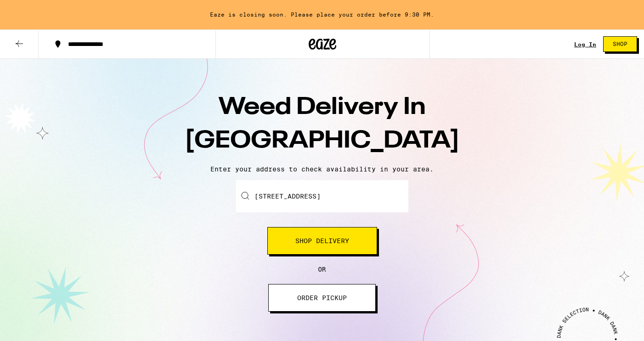 The width and height of the screenshot is (644, 341). What do you see at coordinates (586, 44) in the screenshot?
I see `div: Log In` at bounding box center [586, 44].